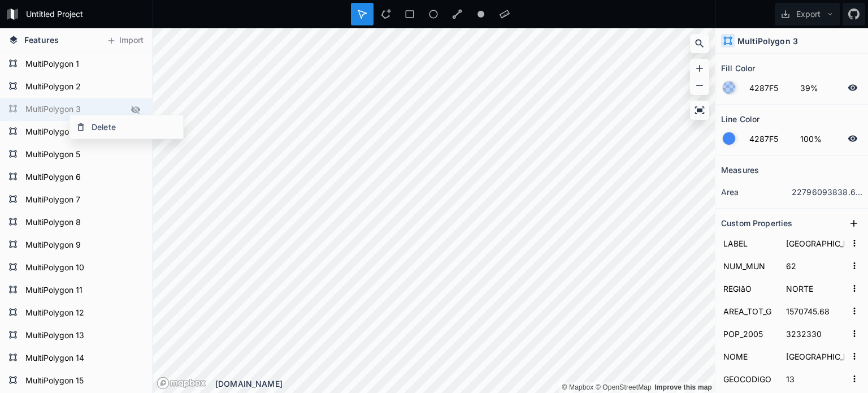 This screenshot has width=868, height=393. I want to click on span: Features, so click(41, 39).